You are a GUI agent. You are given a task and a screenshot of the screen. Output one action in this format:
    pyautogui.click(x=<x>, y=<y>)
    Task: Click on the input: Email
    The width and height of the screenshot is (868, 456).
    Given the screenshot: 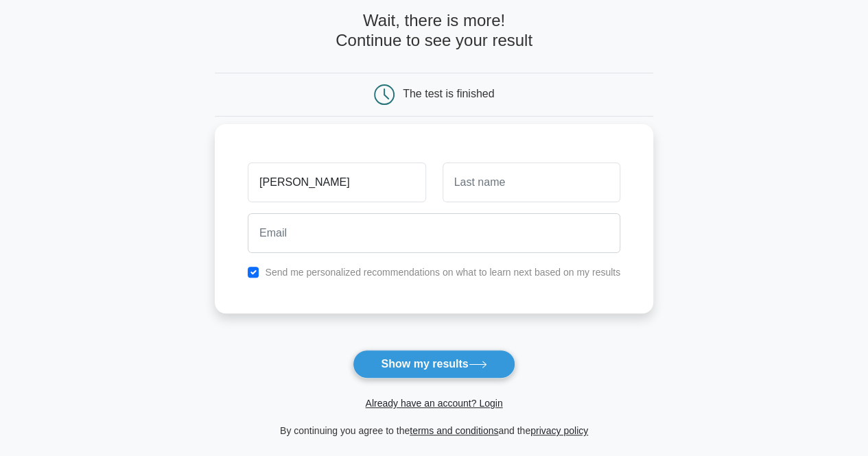 What is the action you would take?
    pyautogui.click(x=434, y=233)
    